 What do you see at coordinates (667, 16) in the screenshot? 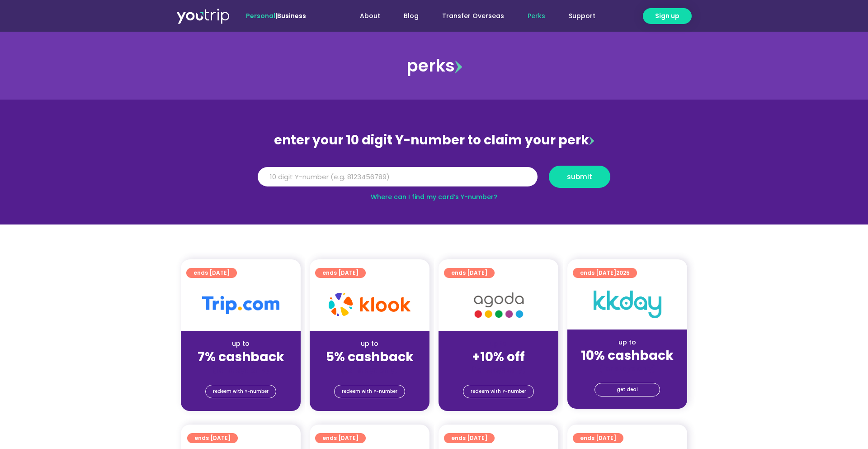
I see `a: Sign up` at bounding box center [667, 16].